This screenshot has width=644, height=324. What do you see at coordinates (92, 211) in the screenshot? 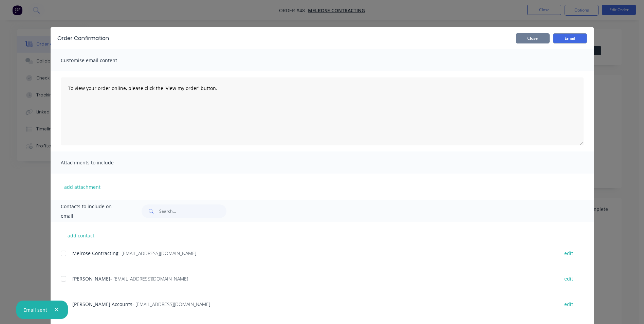
I see `span: Contacts to include on email` at bounding box center [92, 211].